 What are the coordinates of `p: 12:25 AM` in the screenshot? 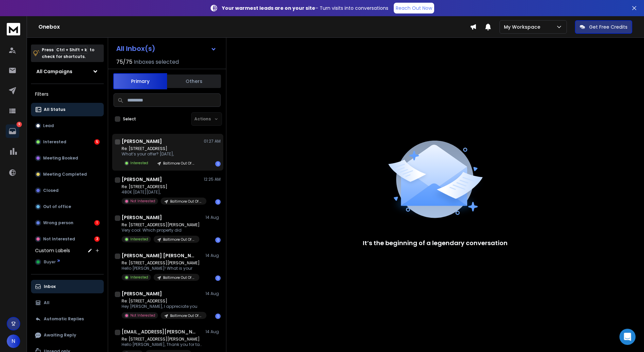 It's located at (212, 179).